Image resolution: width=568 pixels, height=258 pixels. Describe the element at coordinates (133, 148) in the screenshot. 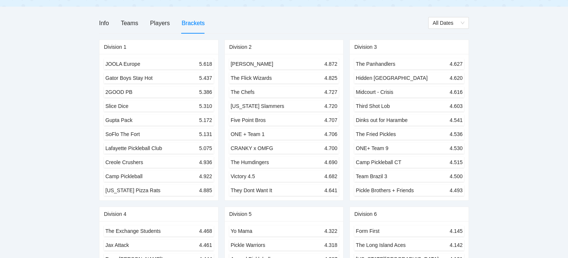

I see `div: Lafayette Pickleball Club` at that location.